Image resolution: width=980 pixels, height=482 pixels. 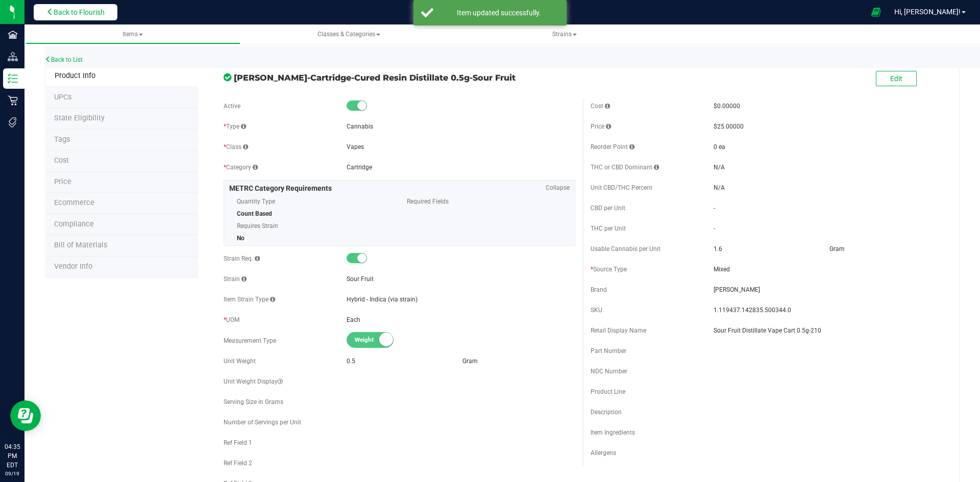 What do you see at coordinates (13, 473) in the screenshot?
I see `p: 09/19` at bounding box center [13, 473].